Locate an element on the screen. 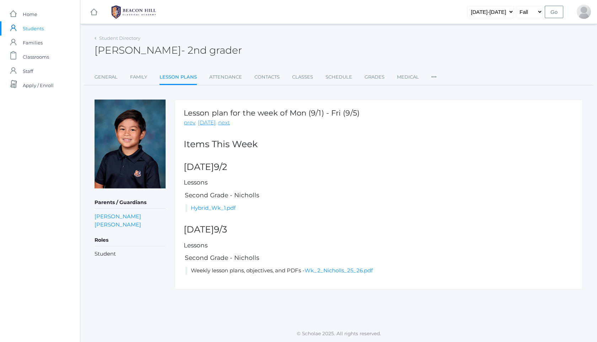 The image size is (597, 342). span: Families is located at coordinates (33, 43).